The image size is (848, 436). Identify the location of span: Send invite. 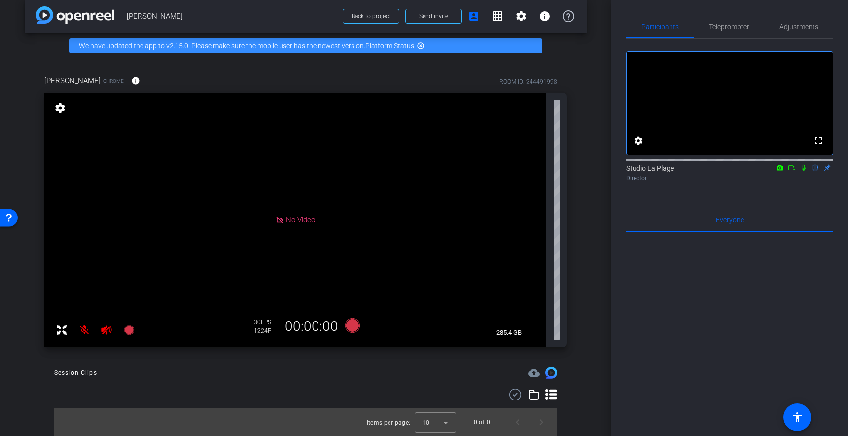
(433, 16).